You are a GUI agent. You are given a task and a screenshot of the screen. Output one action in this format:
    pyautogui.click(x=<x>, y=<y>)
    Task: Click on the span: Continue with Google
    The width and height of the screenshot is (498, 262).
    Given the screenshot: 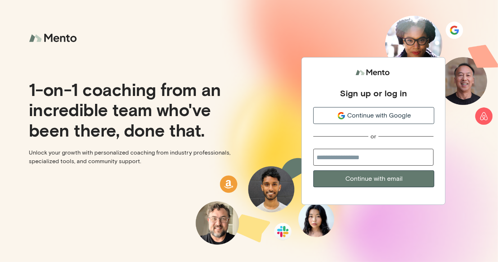 What is the action you would take?
    pyautogui.click(x=379, y=116)
    